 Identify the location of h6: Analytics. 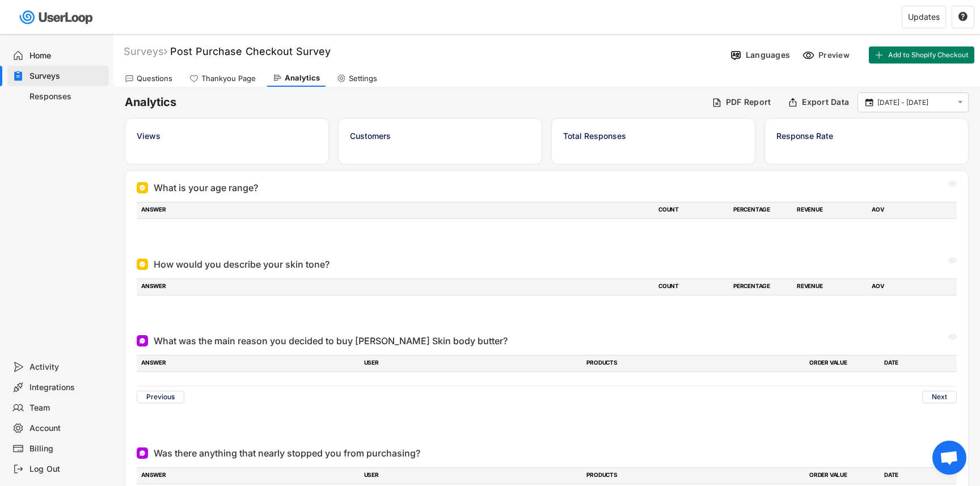
(414, 102).